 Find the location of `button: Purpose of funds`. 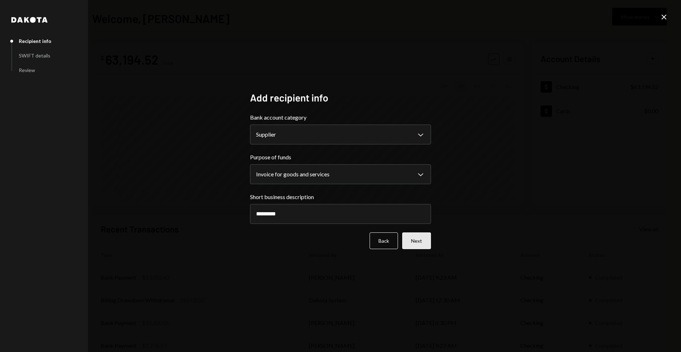

button: Purpose of funds is located at coordinates (340, 174).